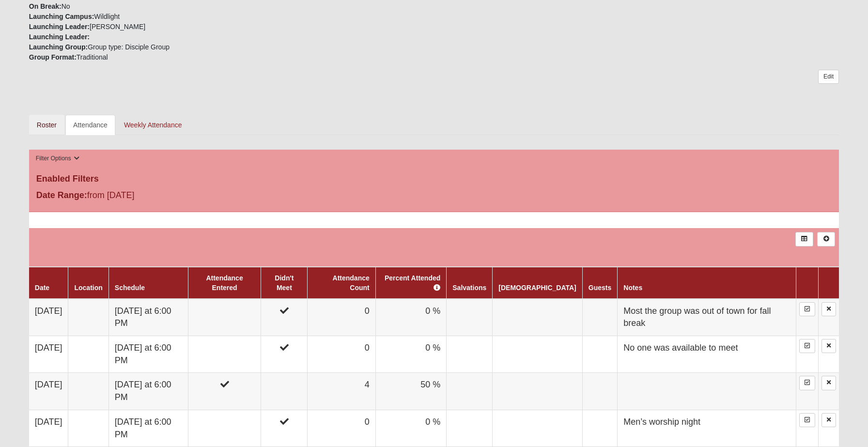  Describe the element at coordinates (47, 125) in the screenshot. I see `a: Roster` at that location.